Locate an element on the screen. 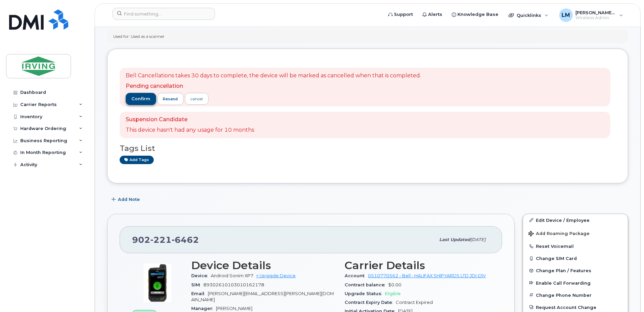 This screenshot has width=644, height=312. a: Support is located at coordinates (401, 14).